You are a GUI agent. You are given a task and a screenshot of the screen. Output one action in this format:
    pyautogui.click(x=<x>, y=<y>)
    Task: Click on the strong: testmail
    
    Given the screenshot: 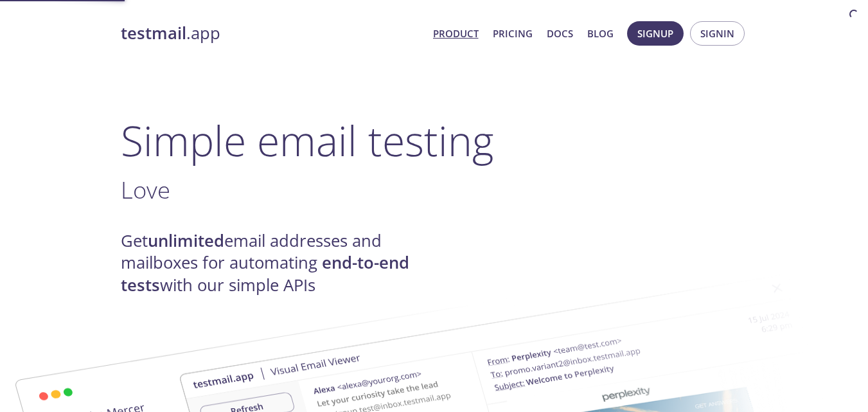 What is the action you would take?
    pyautogui.click(x=154, y=33)
    